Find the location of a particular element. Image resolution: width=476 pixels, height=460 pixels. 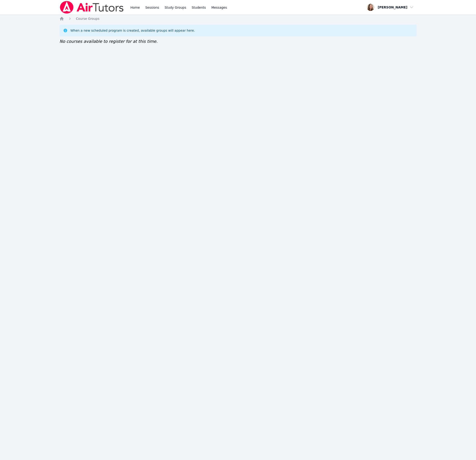

span: Messages is located at coordinates (219, 7).